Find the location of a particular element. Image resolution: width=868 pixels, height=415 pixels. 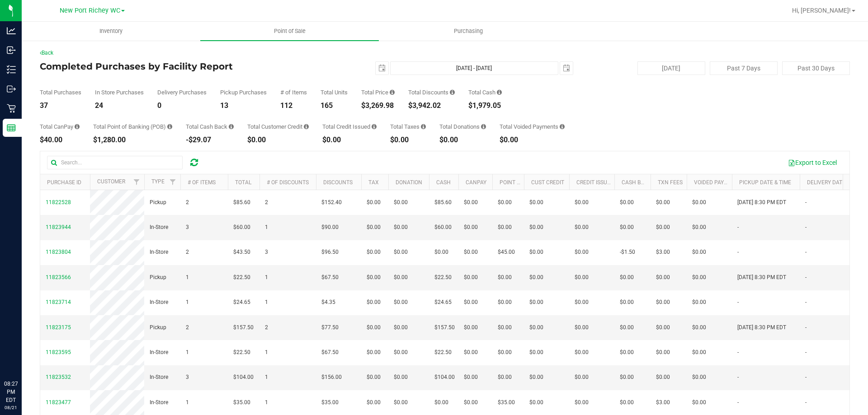

span: 2 is located at coordinates (187, 328).